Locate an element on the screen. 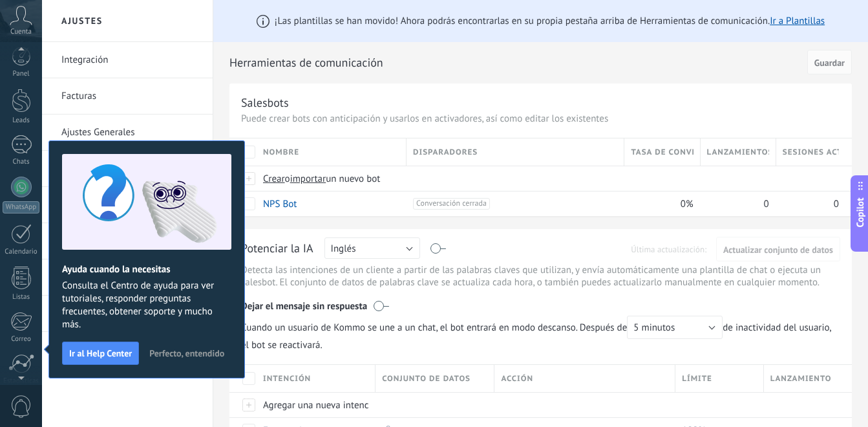 Image resolution: width=868 pixels, height=427 pixels. span: Guardar is located at coordinates (830, 63).